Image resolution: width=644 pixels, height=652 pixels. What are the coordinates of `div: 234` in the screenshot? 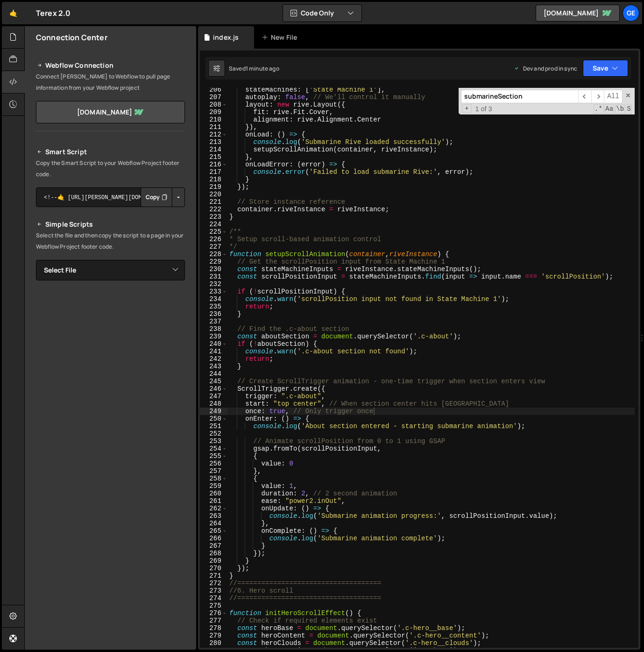 It's located at (214, 299).